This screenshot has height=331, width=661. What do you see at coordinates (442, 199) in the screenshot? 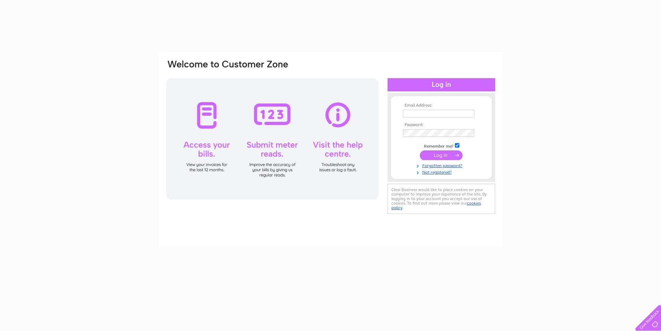
I see `div: Clear Business would like to place cookies on your computer to improve your experience of the sit...` at bounding box center [442, 199].